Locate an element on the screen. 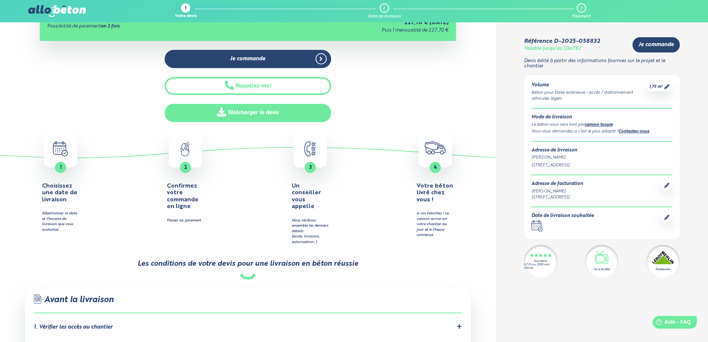 The height and width of the screenshot is (342, 708). div: 1. Vérifier les accès au chantier is located at coordinates (73, 327).